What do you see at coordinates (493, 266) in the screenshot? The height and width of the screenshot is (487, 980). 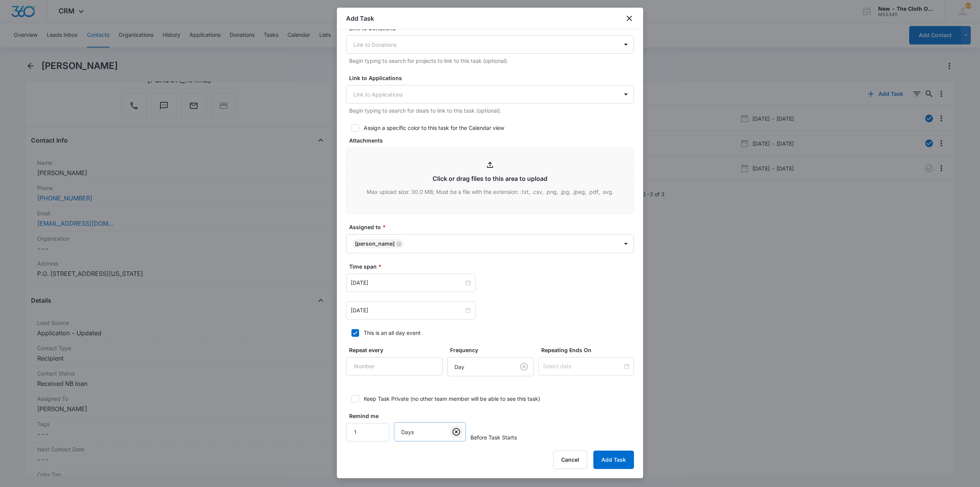 I see `label: Time span` at bounding box center [493, 266].